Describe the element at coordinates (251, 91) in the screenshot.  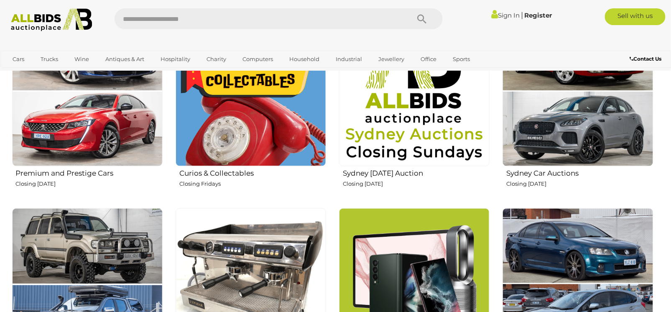
I see `img: Curios & Collectables` at that location.